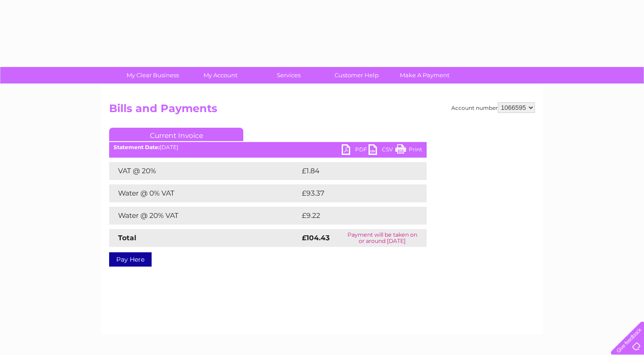  What do you see at coordinates (352, 216) in the screenshot?
I see `td: £9.22` at bounding box center [352, 216].